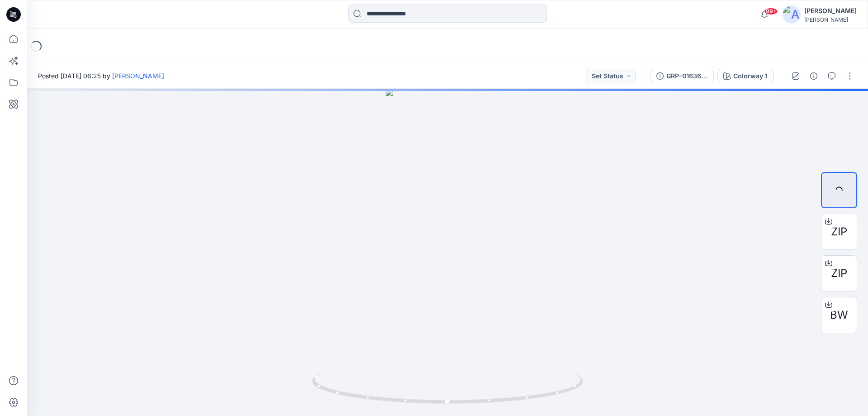  I want to click on div: GRP-01636 SHORT SLEEVE SHORT SET, so click(687, 76).